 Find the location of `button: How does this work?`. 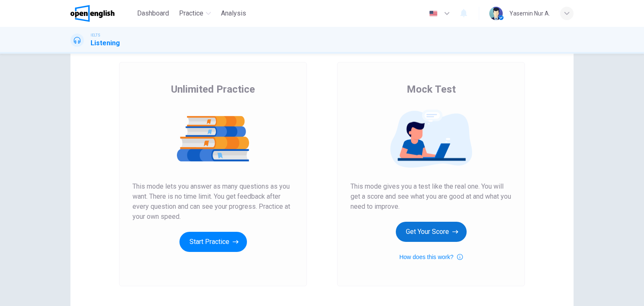

button: How does this work? is located at coordinates (431, 257).